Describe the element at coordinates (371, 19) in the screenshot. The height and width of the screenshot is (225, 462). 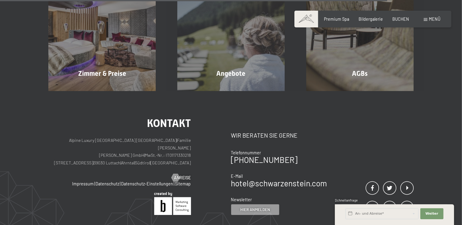
I see `span: Bildergalerie` at that location.